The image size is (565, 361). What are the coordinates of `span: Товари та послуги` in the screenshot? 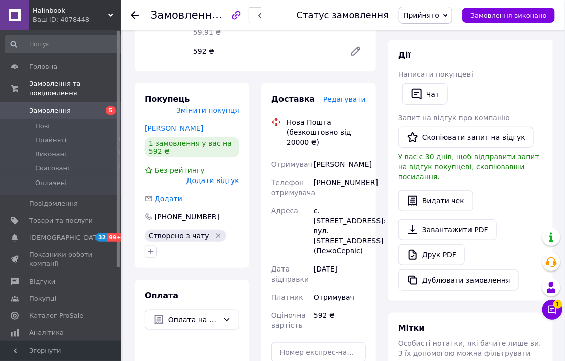 It's located at (61, 221).